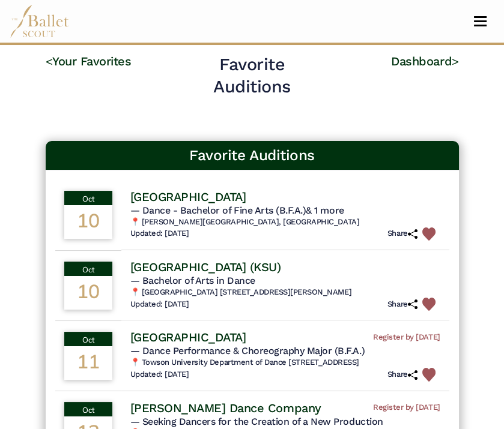  Describe the element at coordinates (247, 350) in the screenshot. I see `span: — Dance Performance & Choreography Major (B.F.A.)` at that location.